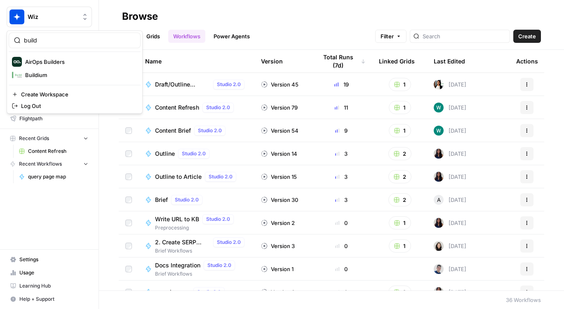 This screenshot has height=309, width=564. Describe the element at coordinates (78, 106) in the screenshot. I see `span: Log Out` at that location.